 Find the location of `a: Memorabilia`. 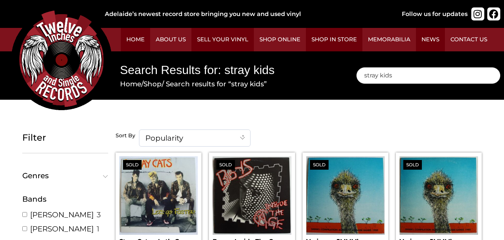

a: Memorabilia is located at coordinates (389, 39).